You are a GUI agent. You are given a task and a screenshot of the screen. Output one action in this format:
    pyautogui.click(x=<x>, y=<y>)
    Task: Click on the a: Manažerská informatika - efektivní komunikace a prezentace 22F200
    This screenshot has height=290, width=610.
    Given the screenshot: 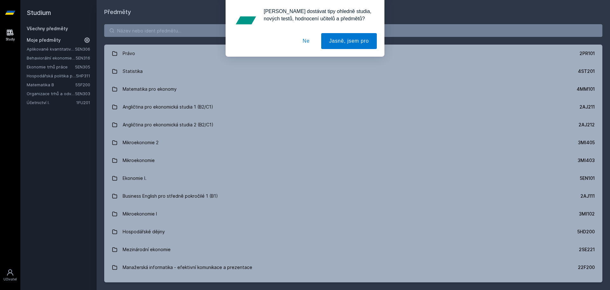 What is the action you would take?
    pyautogui.click(x=353, y=267)
    